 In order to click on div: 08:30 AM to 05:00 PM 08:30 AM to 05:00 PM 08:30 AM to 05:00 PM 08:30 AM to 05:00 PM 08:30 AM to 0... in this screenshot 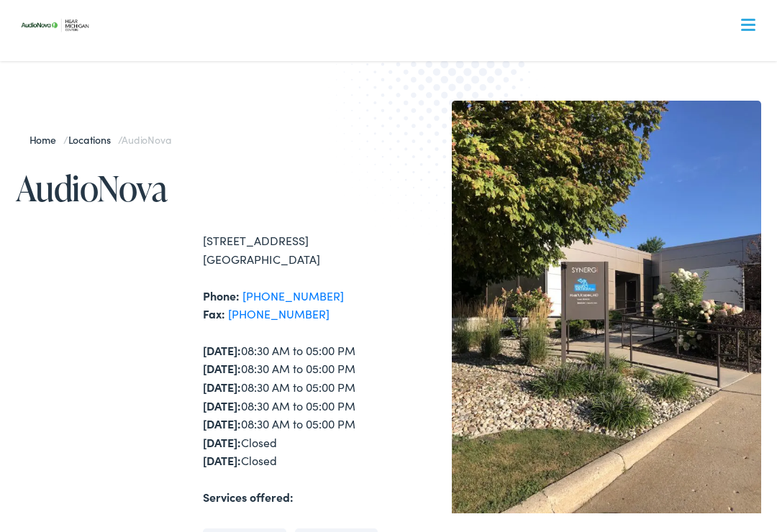, I will do `click(295, 405)`.